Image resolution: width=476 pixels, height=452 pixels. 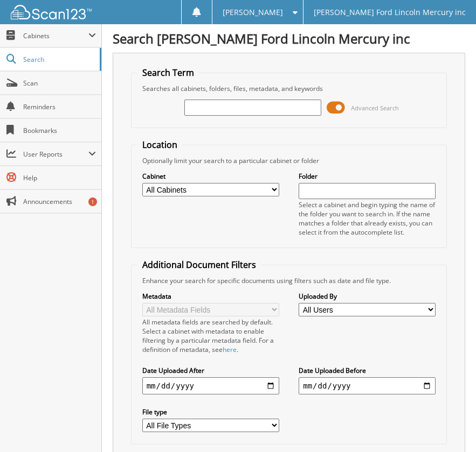 What do you see at coordinates (211, 371) in the screenshot?
I see `label: Date Uploaded After` at bounding box center [211, 371].